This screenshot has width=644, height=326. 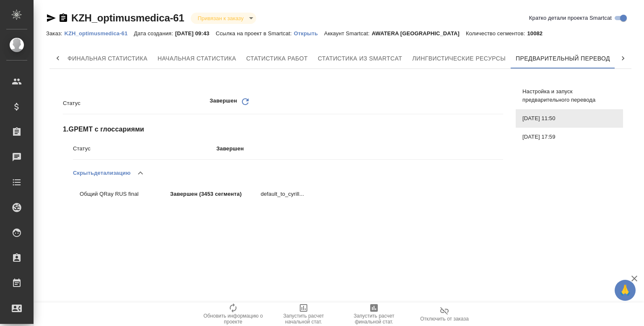 What do you see at coordinates (497, 33) in the screenshot?
I see `p: Количество сегментов:` at bounding box center [497, 33].